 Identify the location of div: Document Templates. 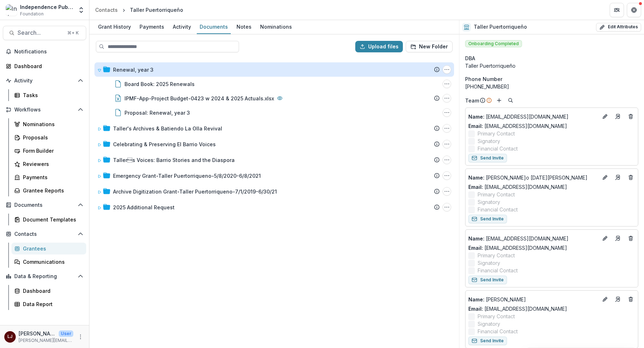
(51, 219).